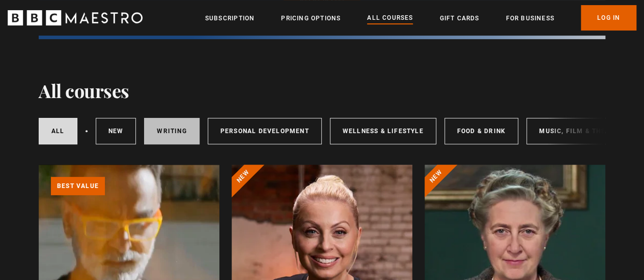  I want to click on p: Best value, so click(78, 186).